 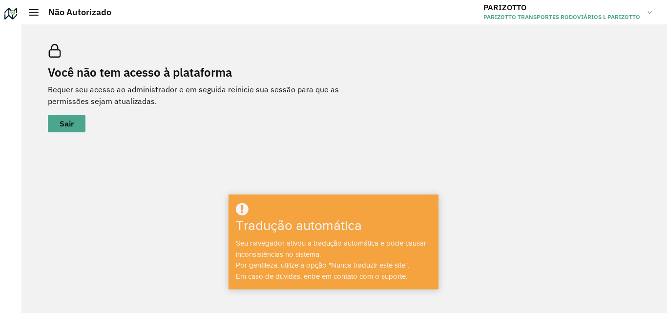 I want to click on font: PARIZOTTO, so click(x=505, y=7).